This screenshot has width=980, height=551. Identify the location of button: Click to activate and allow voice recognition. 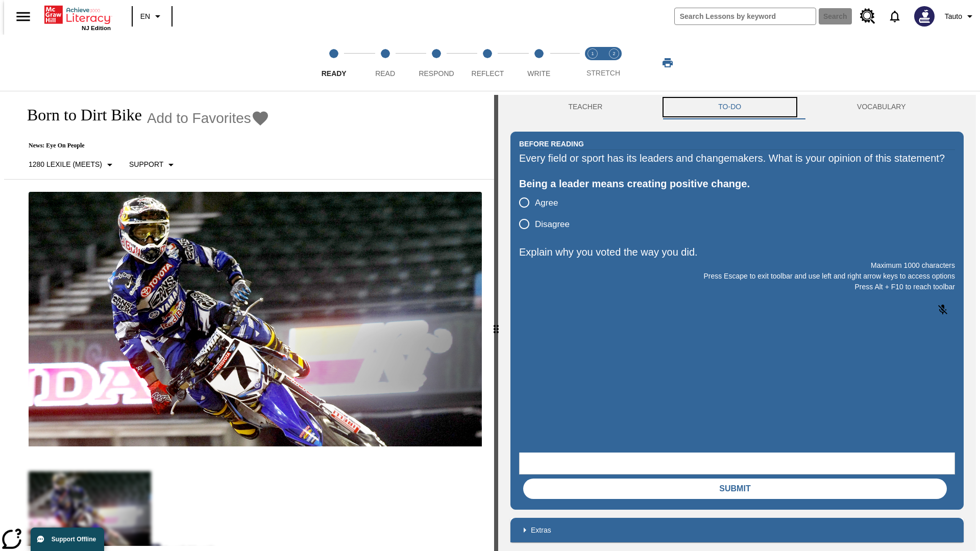
(943, 310).